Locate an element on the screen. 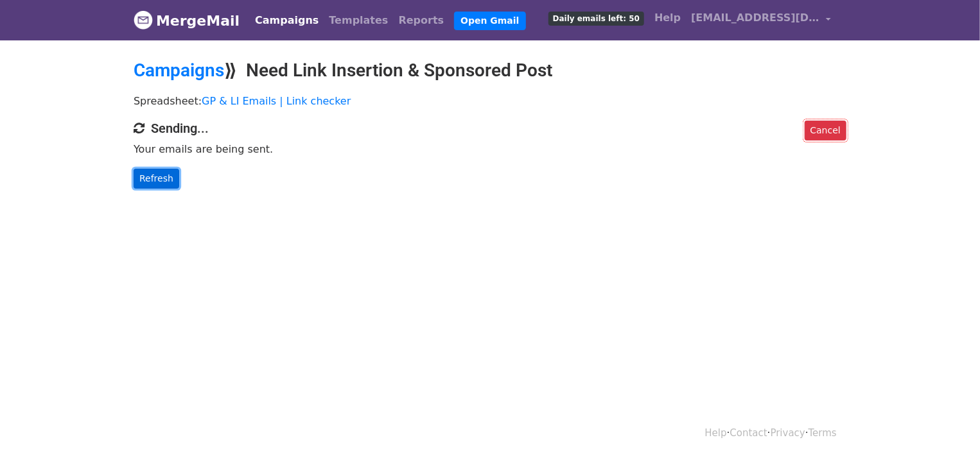 The image size is (980, 458). a: Refresh is located at coordinates (156, 178).